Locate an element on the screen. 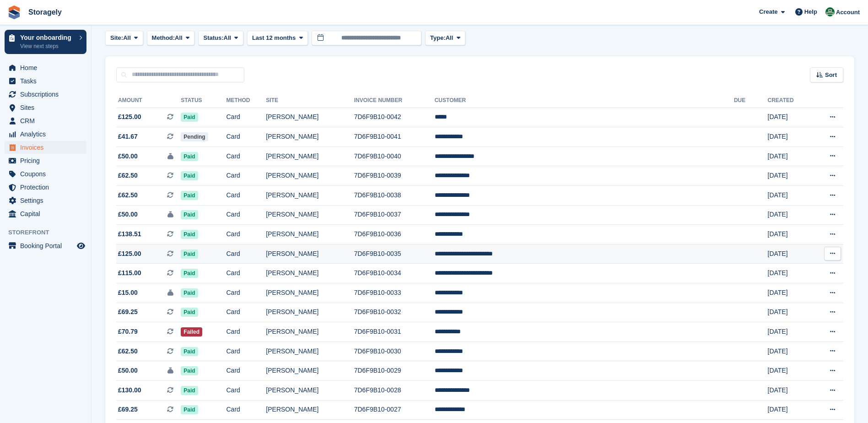 Image resolution: width=868 pixels, height=423 pixels. button: Status: All is located at coordinates (221, 38).